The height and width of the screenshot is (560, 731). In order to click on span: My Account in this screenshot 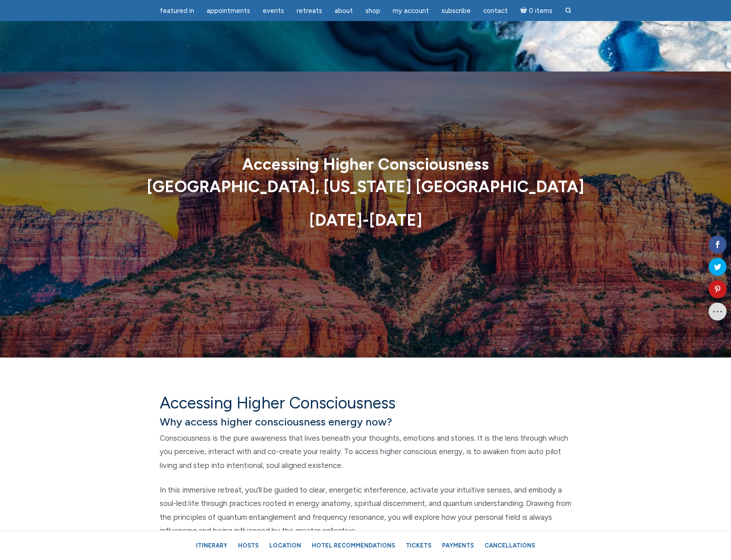, I will do `click(411, 11)`.